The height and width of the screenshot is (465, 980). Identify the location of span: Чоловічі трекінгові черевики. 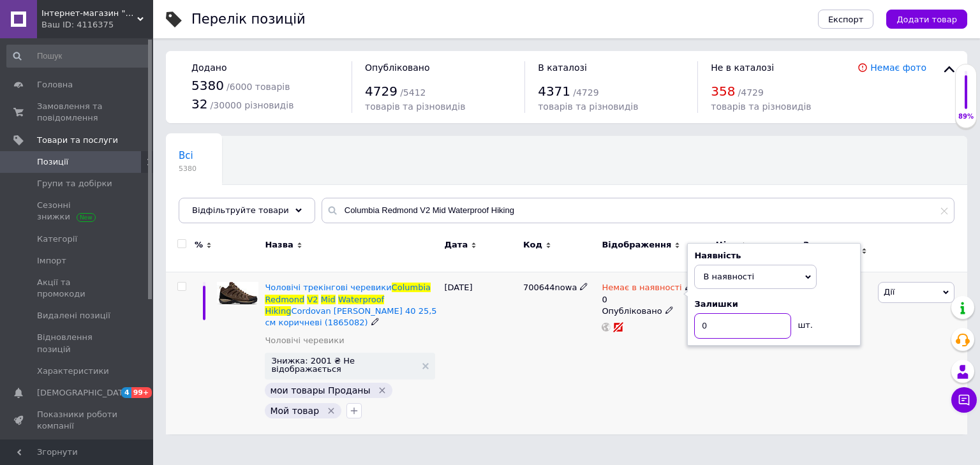
(328, 287).